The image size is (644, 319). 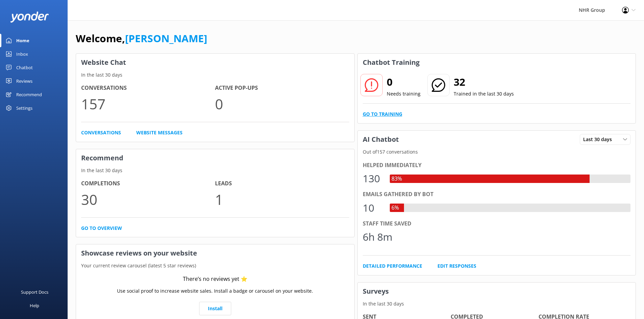 I want to click on h2: 0, so click(x=404, y=82).